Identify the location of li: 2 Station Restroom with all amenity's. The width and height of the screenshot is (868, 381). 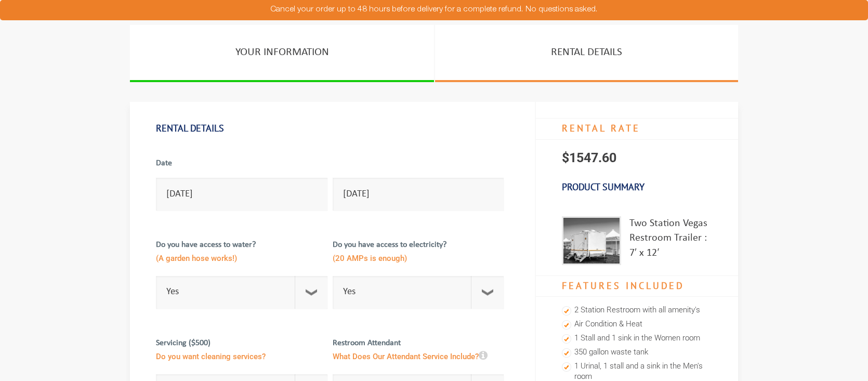
(637, 311).